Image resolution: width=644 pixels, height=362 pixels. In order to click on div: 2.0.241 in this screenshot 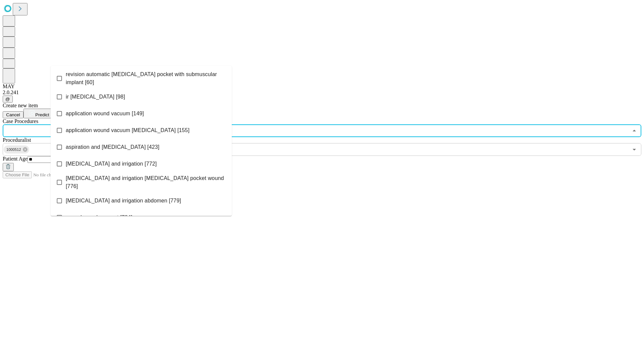, I will do `click(322, 92)`.